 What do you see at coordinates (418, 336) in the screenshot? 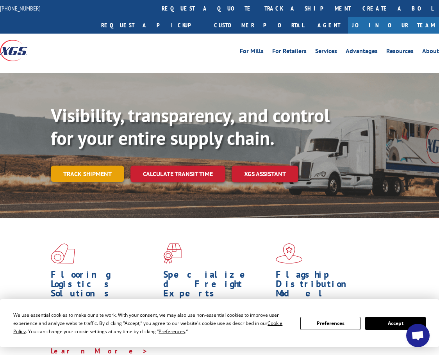
I see `div: Open chat` at bounding box center [418, 336].